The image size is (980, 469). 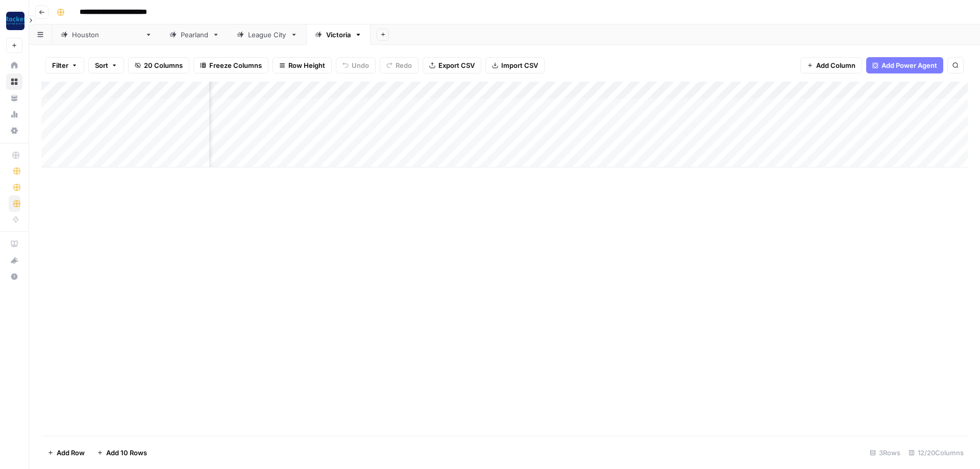 What do you see at coordinates (356, 65) in the screenshot?
I see `button: Undo` at bounding box center [356, 65].